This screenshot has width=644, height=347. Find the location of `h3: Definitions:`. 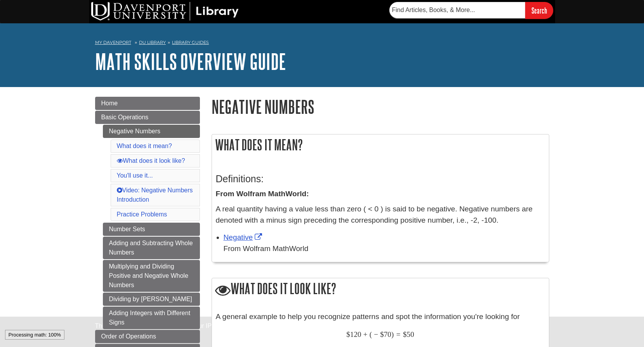

h3: Definitions: is located at coordinates (380, 179).